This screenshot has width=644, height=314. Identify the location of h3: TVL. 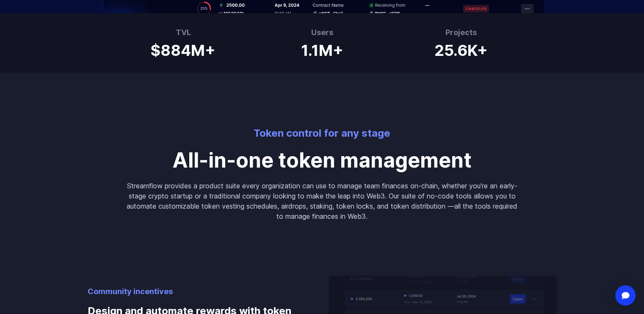
(183, 33).